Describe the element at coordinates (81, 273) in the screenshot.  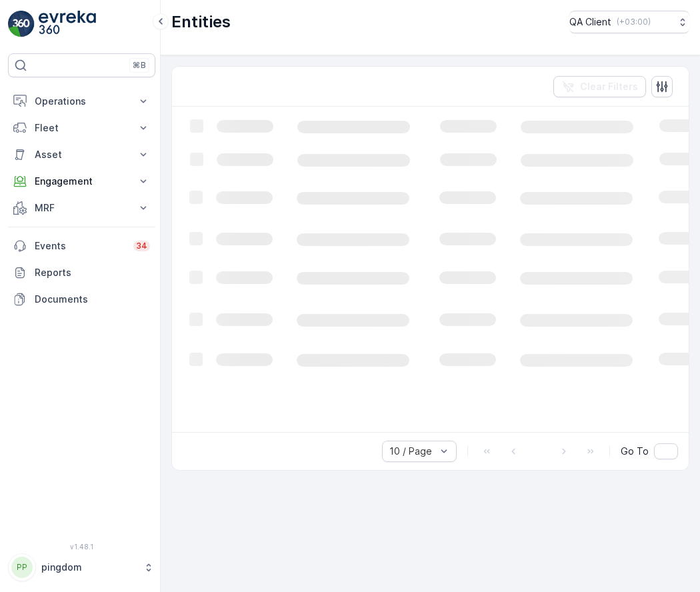
I see `a: Reports` at that location.